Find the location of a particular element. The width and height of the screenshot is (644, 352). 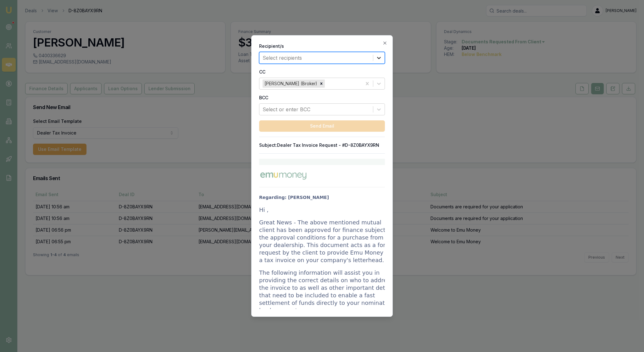

label: CC is located at coordinates (322, 72).